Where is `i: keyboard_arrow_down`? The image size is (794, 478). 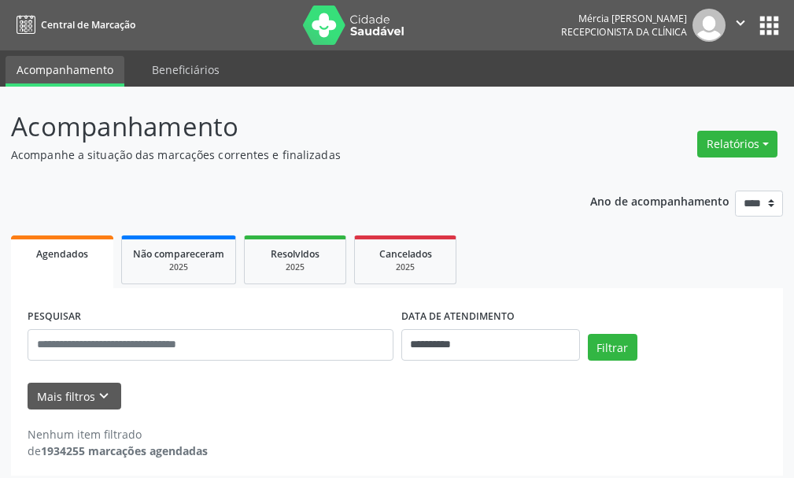 i: keyboard_arrow_down is located at coordinates (104, 396).